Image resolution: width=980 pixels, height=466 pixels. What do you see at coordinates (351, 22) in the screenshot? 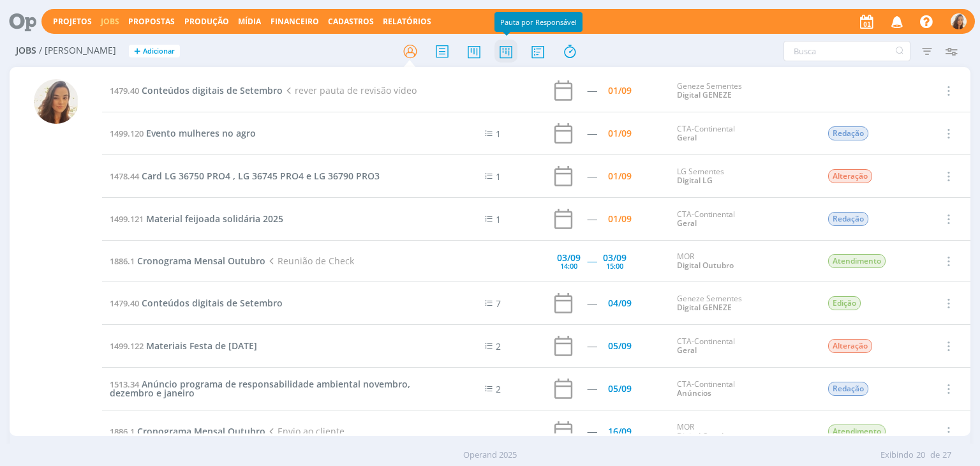
I see `button: Cadastros` at bounding box center [351, 22].